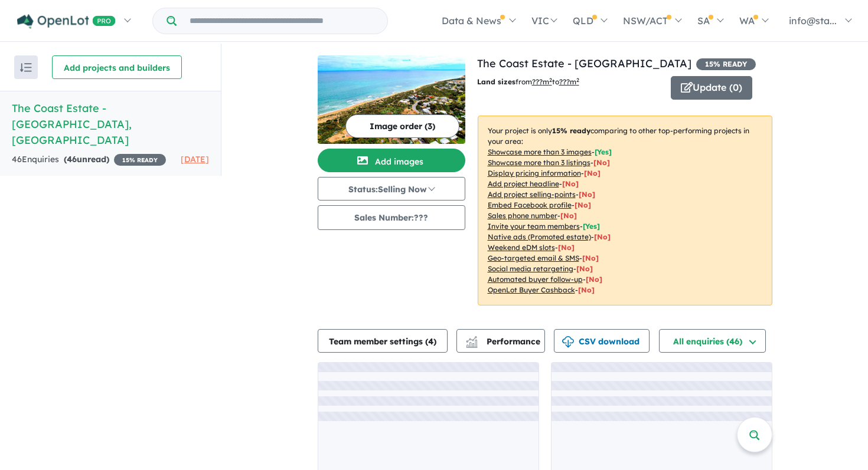  I want to click on p: Your project is only comparing to other top-performing projects in your area: - - - - - - - - - -..., so click(624, 210).